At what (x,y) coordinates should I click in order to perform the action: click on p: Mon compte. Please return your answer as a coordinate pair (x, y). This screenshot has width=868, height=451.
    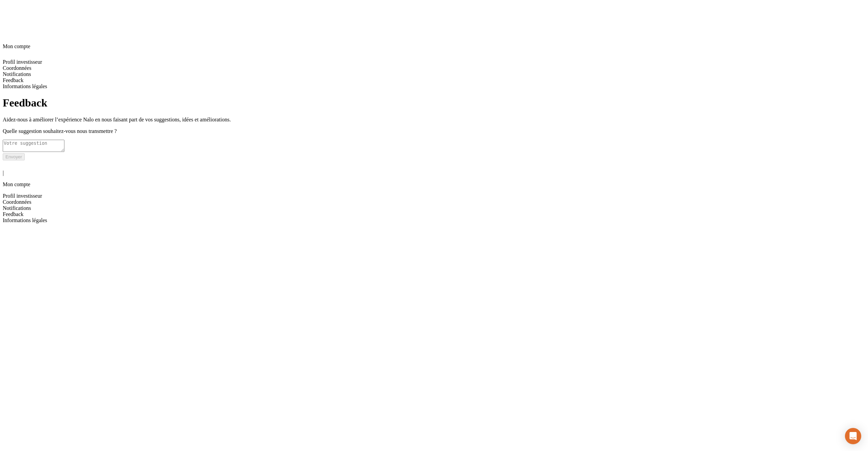
    Looking at the image, I should click on (434, 184).